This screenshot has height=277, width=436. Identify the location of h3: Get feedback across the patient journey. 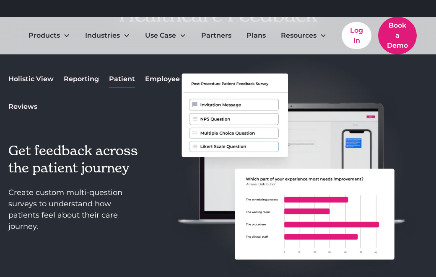
(75, 160).